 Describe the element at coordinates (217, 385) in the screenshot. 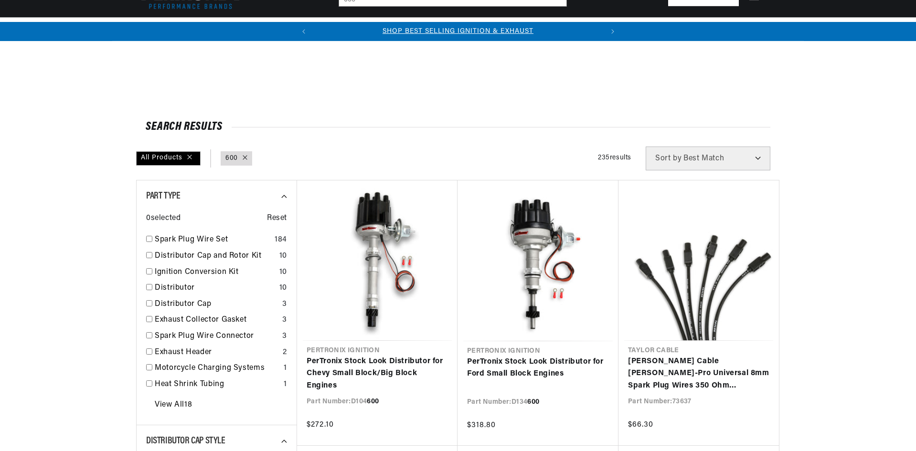

I see `a: Heat Shrink Tubing` at that location.